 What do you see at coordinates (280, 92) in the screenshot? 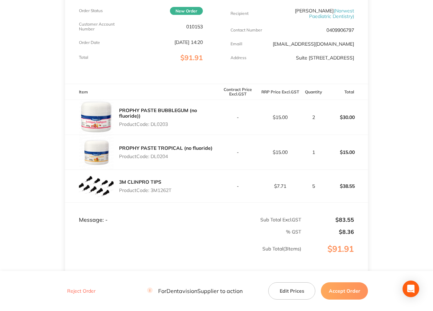
I see `th: RRP Price Excl. GST` at bounding box center [280, 92].